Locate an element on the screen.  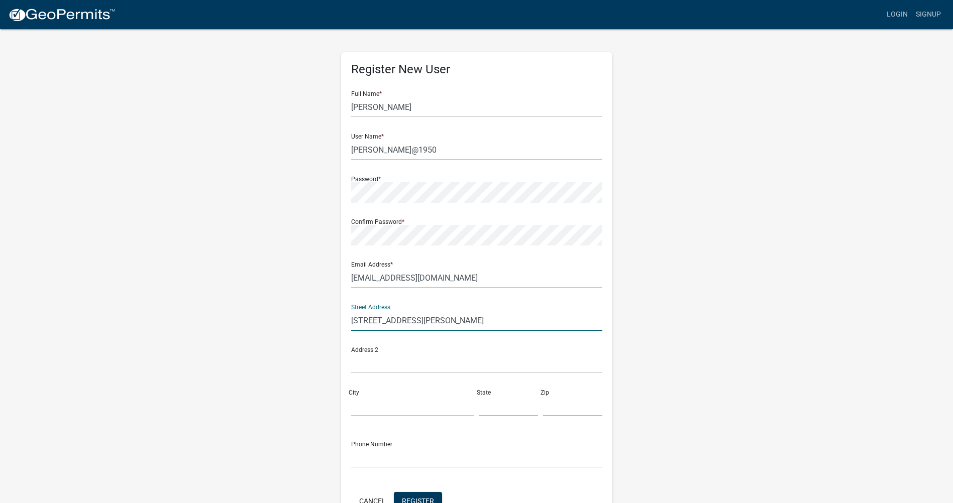
a: Signup is located at coordinates (928, 15).